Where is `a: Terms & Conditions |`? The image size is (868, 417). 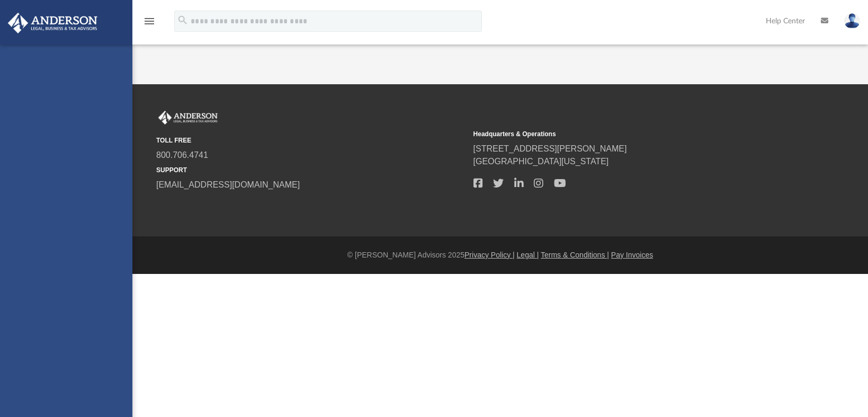
a: Terms & Conditions | is located at coordinates (575, 255).